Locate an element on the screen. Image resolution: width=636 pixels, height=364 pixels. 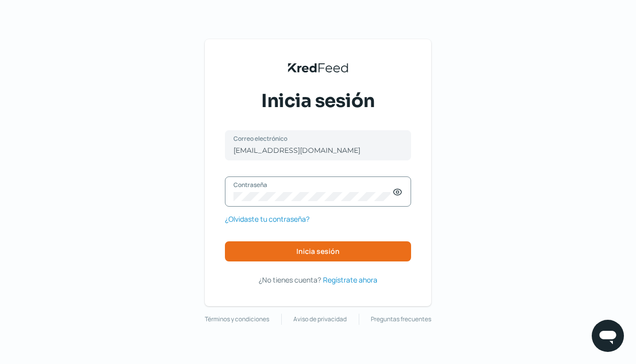
a: Preguntas frecuentes is located at coordinates (401, 319).